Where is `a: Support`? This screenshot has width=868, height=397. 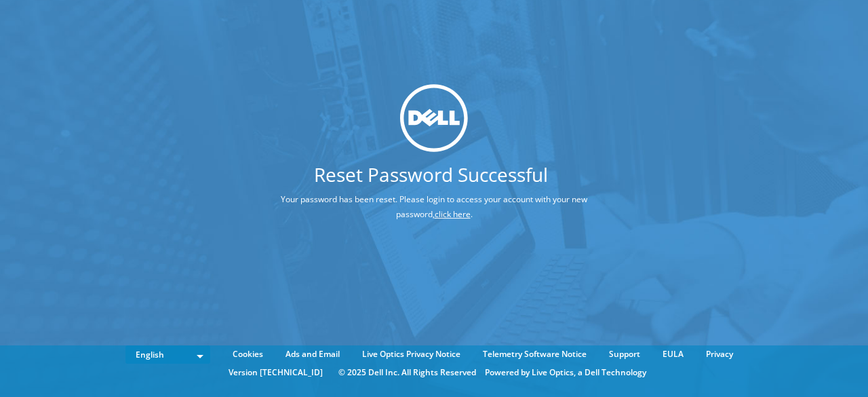
a: Support is located at coordinates (625, 354).